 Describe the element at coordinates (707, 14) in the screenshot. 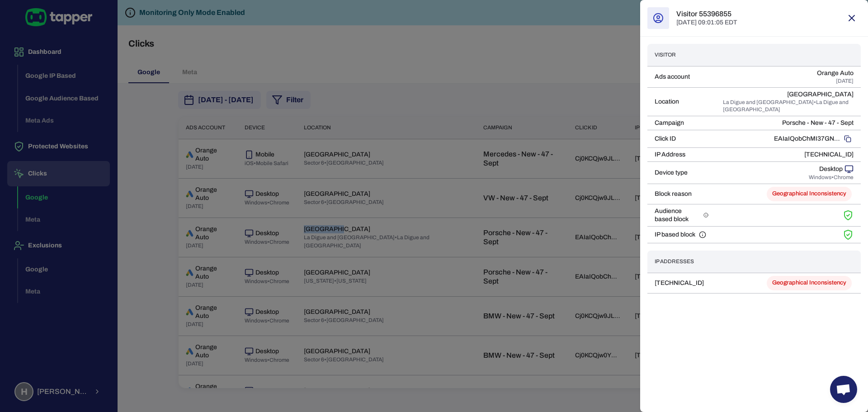

I see `h6: Visitor 55396855` at that location.